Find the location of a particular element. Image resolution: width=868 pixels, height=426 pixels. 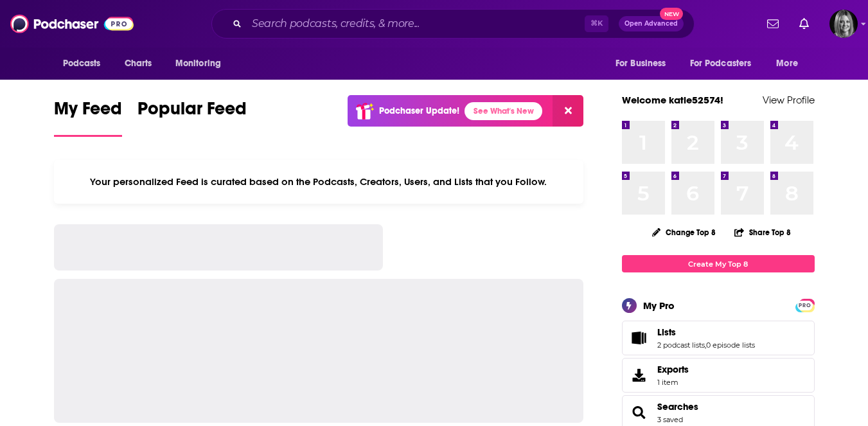

span: For Business is located at coordinates (640, 64).